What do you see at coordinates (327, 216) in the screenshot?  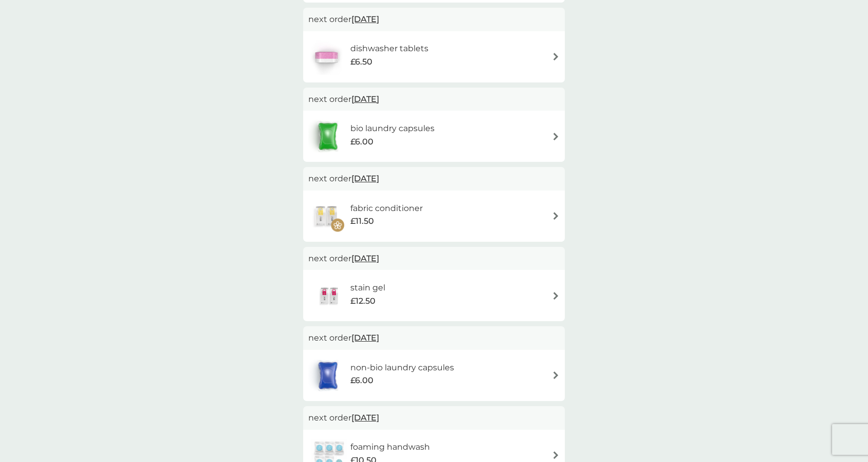 I see `img: fabric conditioner` at bounding box center [327, 216].